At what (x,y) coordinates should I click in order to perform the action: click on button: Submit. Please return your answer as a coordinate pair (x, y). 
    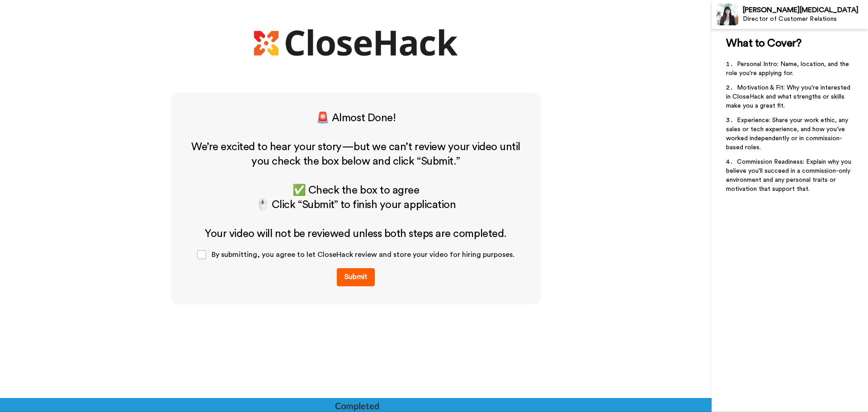
    Looking at the image, I should click on (356, 277).